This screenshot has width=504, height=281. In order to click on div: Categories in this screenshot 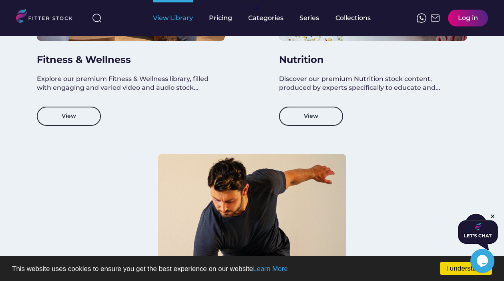, I will do `click(266, 18)`.